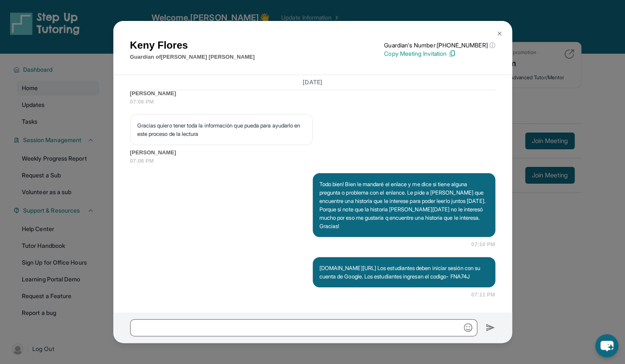 The width and height of the screenshot is (625, 364). I want to click on span: 07:11 PM, so click(483, 295).